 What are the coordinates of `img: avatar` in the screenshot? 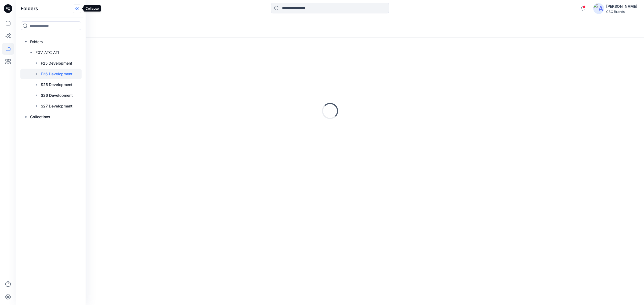 It's located at (599, 9).